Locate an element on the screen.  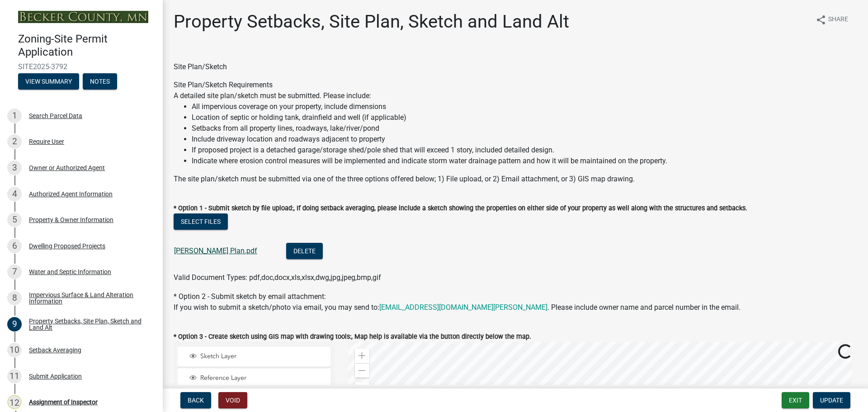
div: Impervious Surface & Land Alteration Information is located at coordinates (89, 299).